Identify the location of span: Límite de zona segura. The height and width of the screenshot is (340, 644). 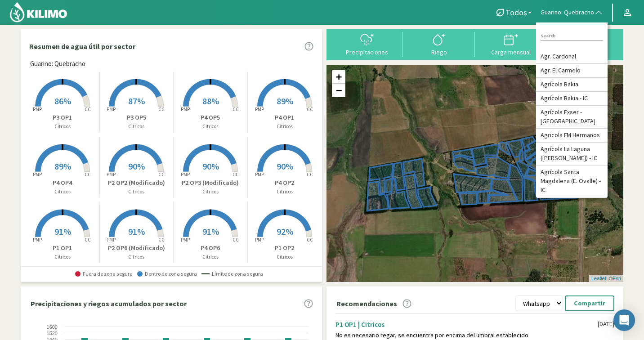
(232, 274).